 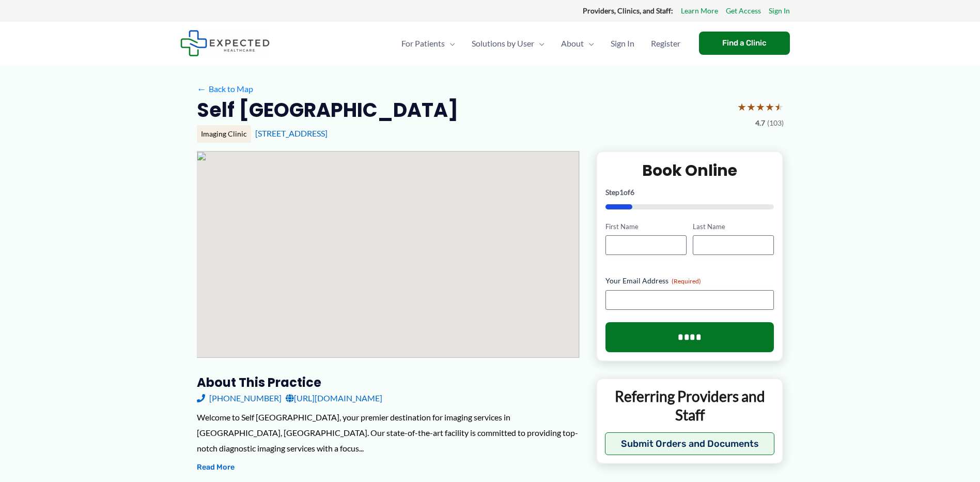 What do you see at coordinates (224, 134) in the screenshot?
I see `div: Imaging Clinic` at bounding box center [224, 134].